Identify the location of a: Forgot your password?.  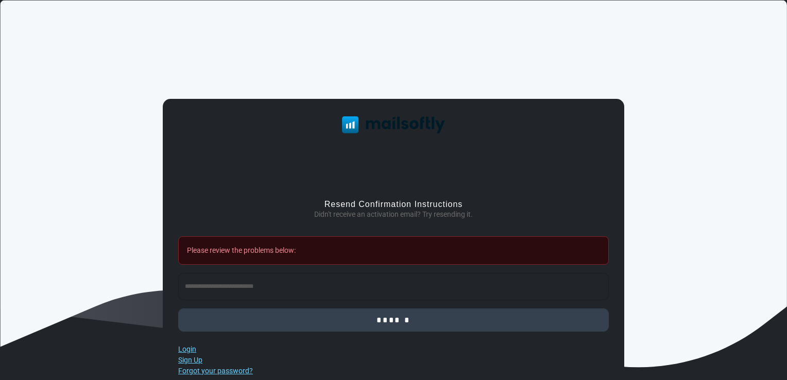
(215, 371).